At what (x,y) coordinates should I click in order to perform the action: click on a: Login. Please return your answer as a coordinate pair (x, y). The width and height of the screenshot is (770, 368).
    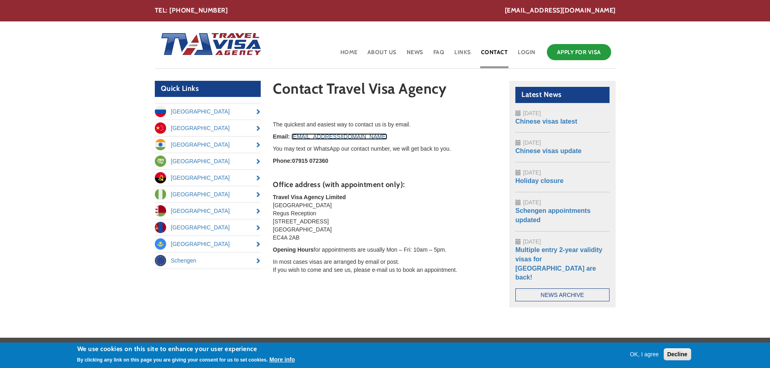
    Looking at the image, I should click on (527, 55).